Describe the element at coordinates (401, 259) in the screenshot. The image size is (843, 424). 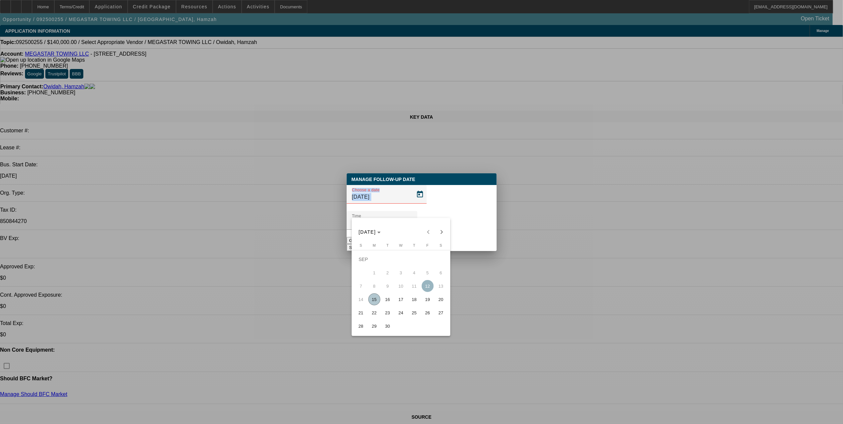
I see `td: SEP` at that location.